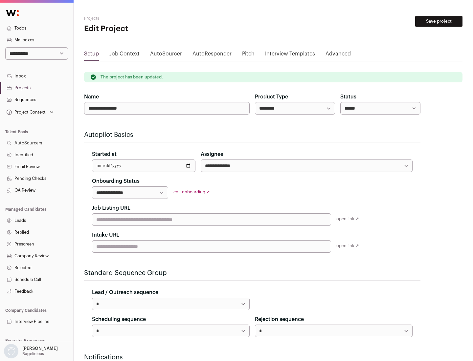 The image size is (473, 361). What do you see at coordinates (271, 97) in the screenshot?
I see `label: Product Type` at bounding box center [271, 97].